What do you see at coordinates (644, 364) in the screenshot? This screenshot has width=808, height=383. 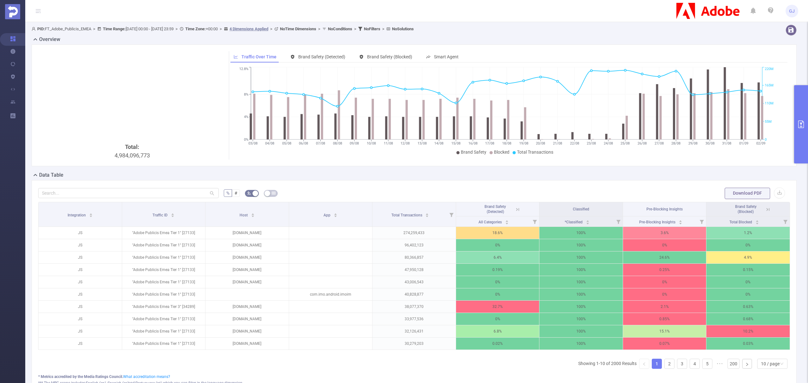 I see `i: icon: left` at bounding box center [644, 364].